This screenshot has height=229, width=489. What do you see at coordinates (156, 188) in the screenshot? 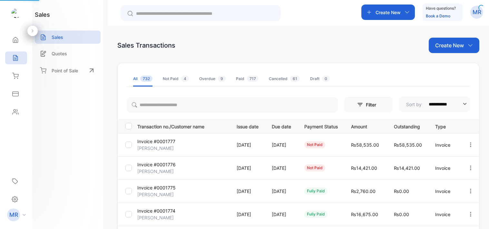
I see `p: Invoice #0001775` at bounding box center [156, 188].